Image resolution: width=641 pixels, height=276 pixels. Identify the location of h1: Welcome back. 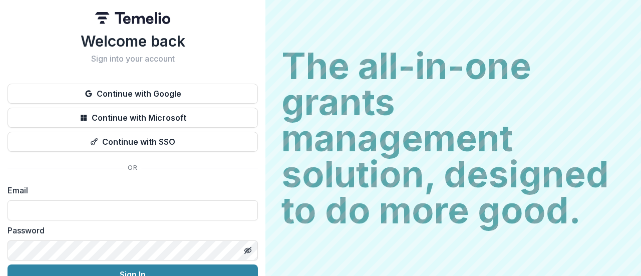
(133, 41).